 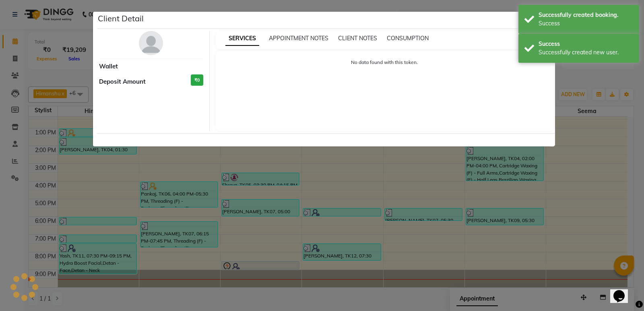 What do you see at coordinates (197, 80) in the screenshot?
I see `h3: ₹0` at bounding box center [197, 80].